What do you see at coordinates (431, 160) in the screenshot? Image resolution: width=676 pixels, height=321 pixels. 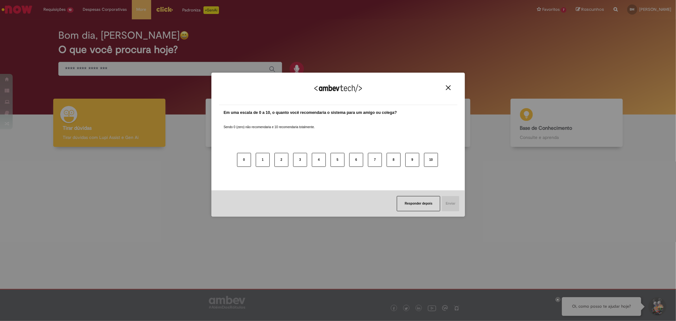 I see `button: 10` at bounding box center [431, 160].